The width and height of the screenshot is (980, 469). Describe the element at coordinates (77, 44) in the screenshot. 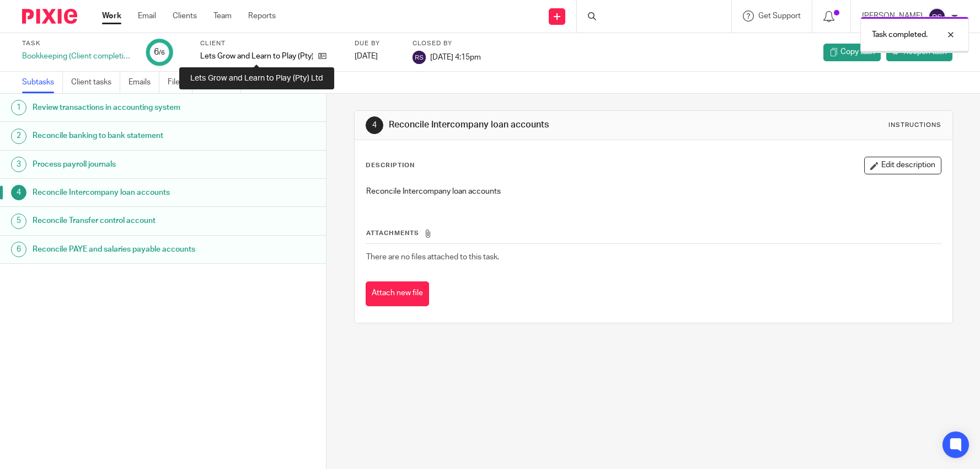

I see `label: Task` at that location.